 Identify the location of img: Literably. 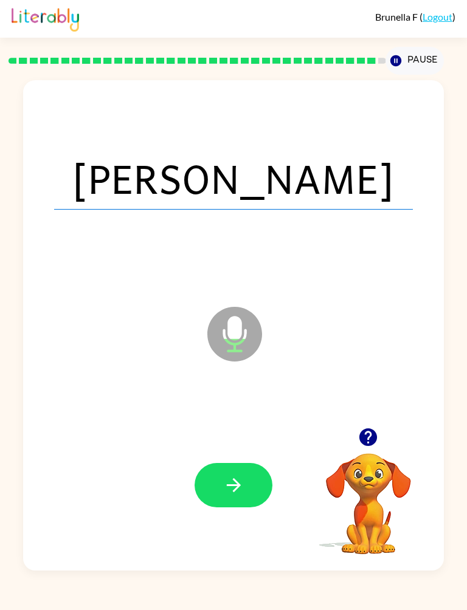
(45, 18).